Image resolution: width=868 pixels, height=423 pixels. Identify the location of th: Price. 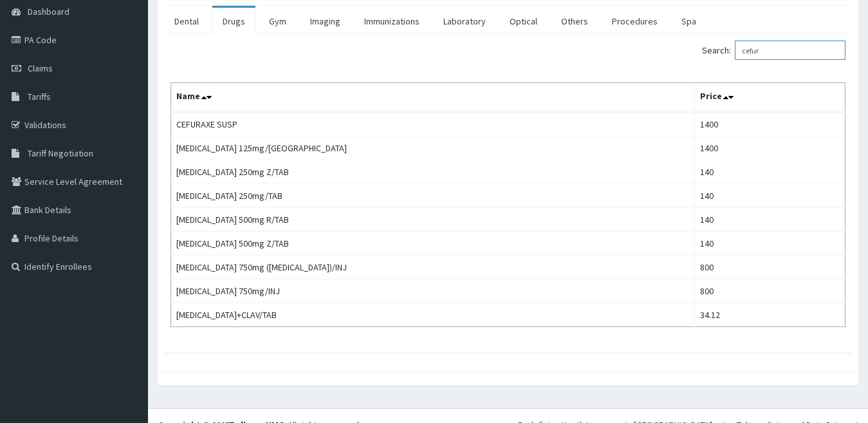
(770, 98).